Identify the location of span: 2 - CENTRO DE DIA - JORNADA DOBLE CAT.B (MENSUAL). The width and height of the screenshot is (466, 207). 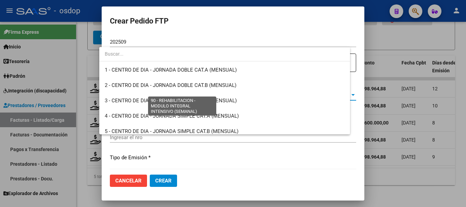
(170, 85).